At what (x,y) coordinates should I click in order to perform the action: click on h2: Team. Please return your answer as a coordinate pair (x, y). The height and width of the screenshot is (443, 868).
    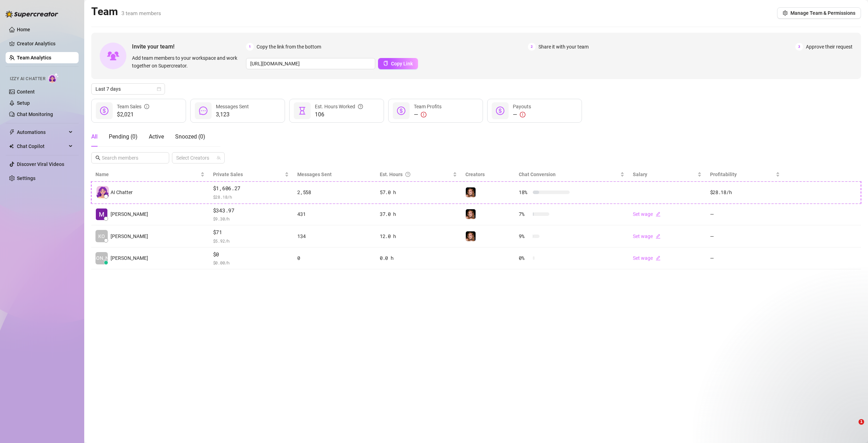
    Looking at the image, I should click on (126, 11).